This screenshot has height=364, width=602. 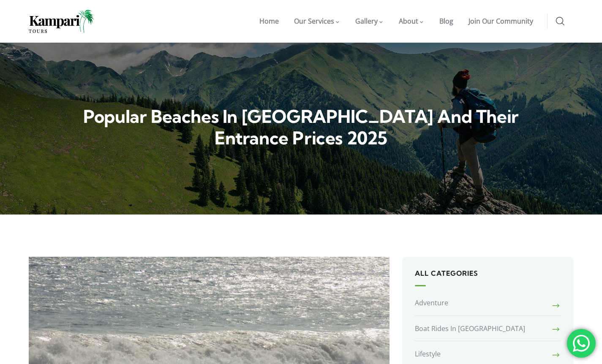 I want to click on span: About, so click(x=409, y=21).